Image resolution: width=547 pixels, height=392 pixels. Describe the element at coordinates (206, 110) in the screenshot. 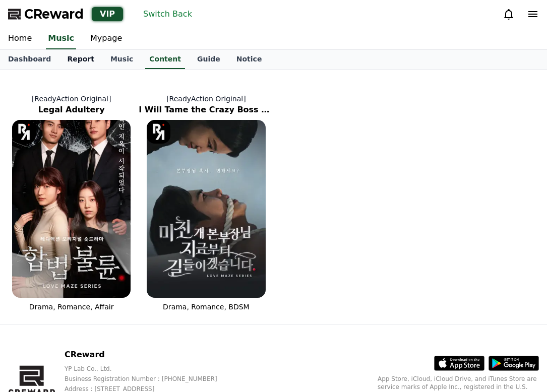

I see `h2: I Will Tame the Crazy Boss From Now On` at that location.